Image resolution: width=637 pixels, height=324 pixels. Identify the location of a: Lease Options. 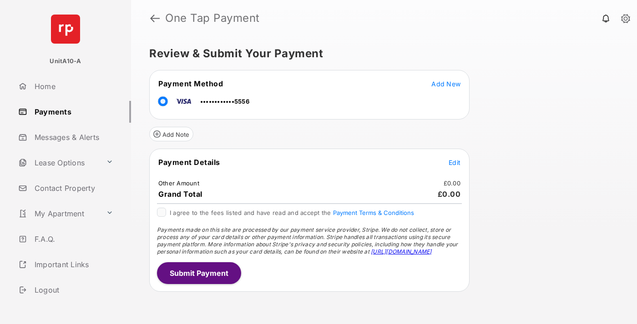
(58, 163).